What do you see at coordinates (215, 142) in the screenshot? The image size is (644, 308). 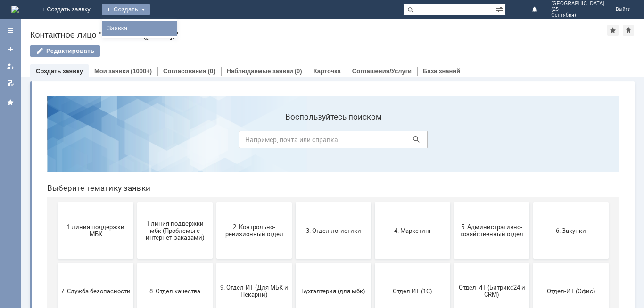 I see `button: 2. Контрольно-ревизионный отдел` at bounding box center [215, 142].